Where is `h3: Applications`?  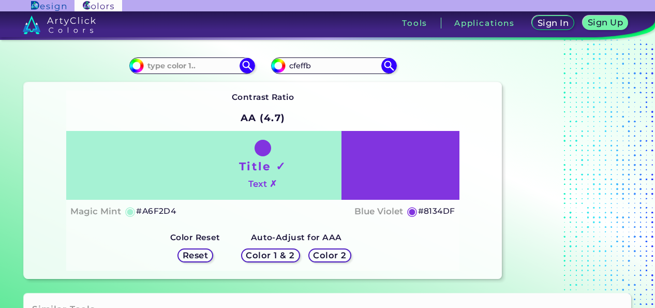 h3: Applications is located at coordinates (484, 23).